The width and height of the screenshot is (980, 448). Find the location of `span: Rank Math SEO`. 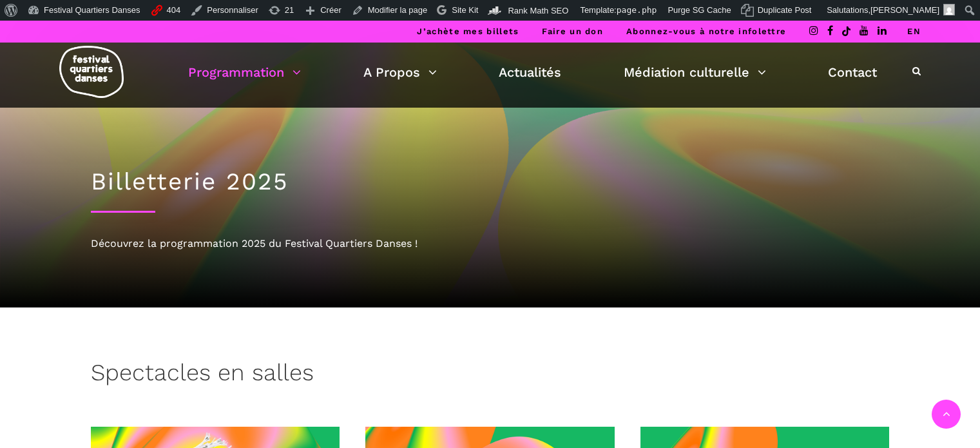

span: Rank Math SEO is located at coordinates (538, 11).